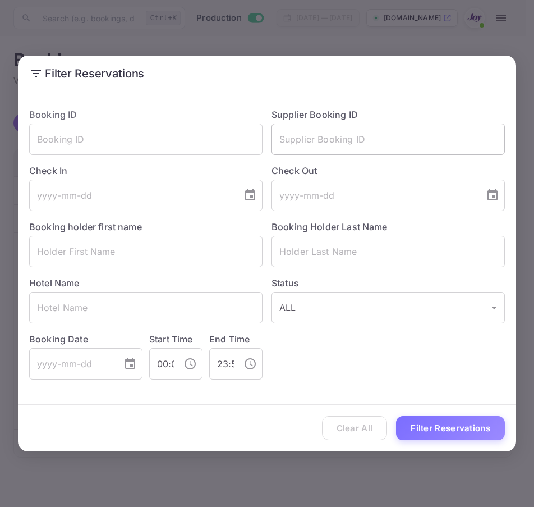 This screenshot has width=534, height=507. What do you see at coordinates (146, 171) in the screenshot?
I see `label: Check In` at bounding box center [146, 171].